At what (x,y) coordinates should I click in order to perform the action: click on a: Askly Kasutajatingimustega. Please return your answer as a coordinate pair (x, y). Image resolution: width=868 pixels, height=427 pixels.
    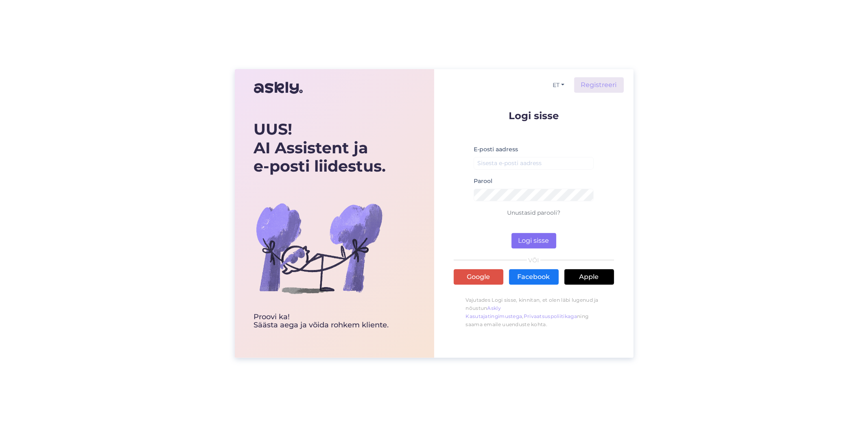
    Looking at the image, I should click on (494, 312).